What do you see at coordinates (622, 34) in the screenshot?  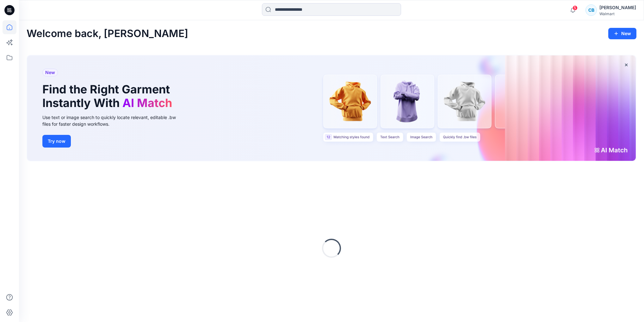 I see `button: New` at bounding box center [622, 34].